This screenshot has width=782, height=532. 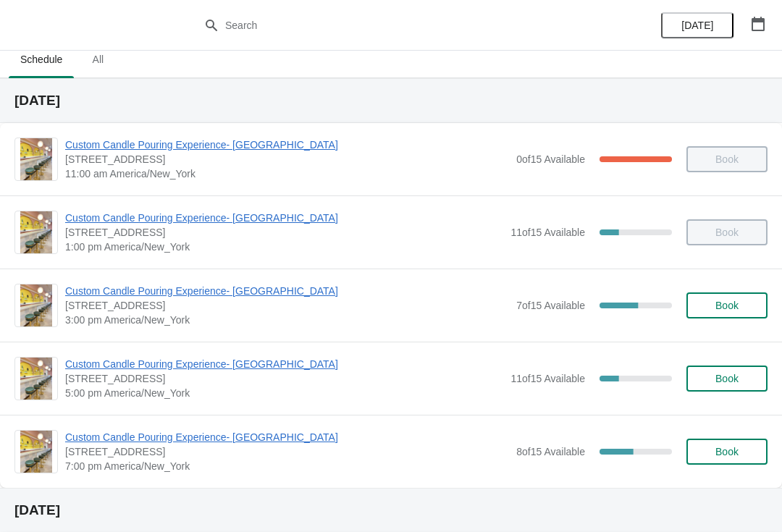 I want to click on span: 0 of 15 Available, so click(x=550, y=160).